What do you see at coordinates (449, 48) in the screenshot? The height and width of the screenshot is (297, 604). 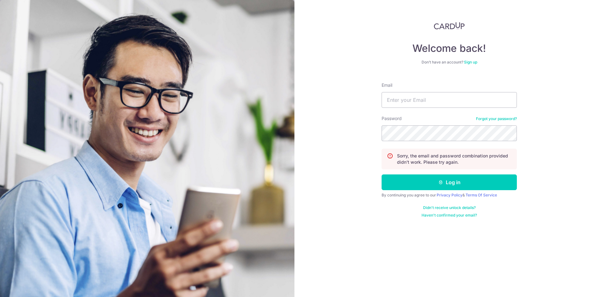 I see `h4: Welcome back!` at bounding box center [449, 48].